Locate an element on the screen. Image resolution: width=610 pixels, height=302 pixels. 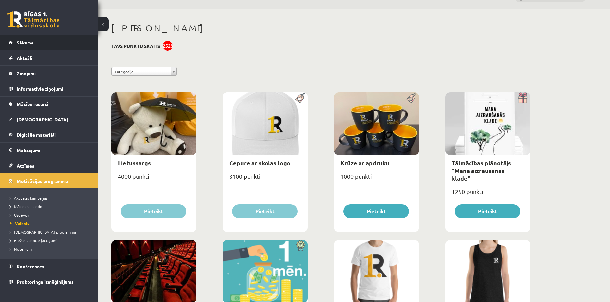
div: 4000 punkti is located at coordinates (154, 179).